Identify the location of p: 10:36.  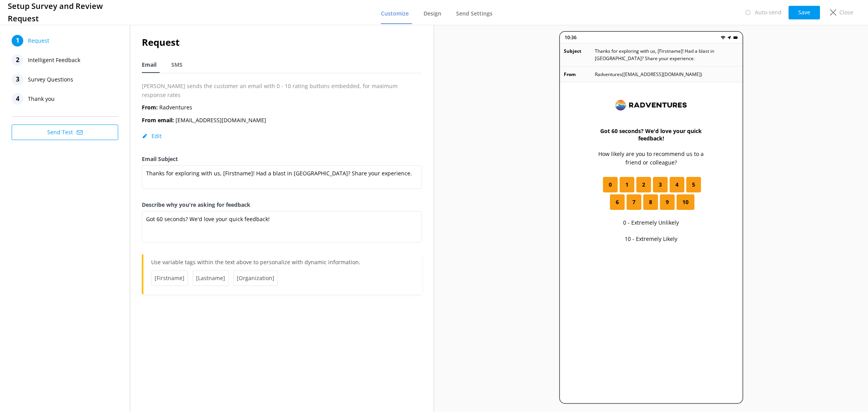
(571, 37).